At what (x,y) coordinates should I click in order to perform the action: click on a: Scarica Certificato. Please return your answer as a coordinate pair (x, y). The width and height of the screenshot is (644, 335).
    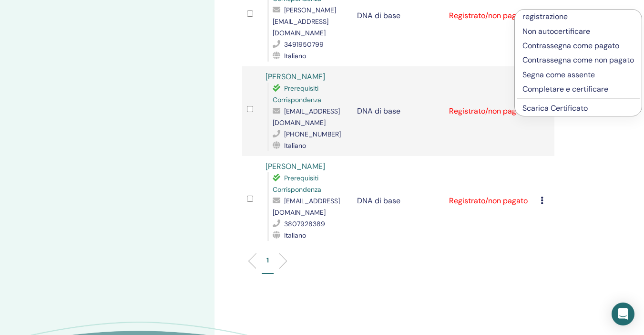
    Looking at the image, I should click on (555, 108).